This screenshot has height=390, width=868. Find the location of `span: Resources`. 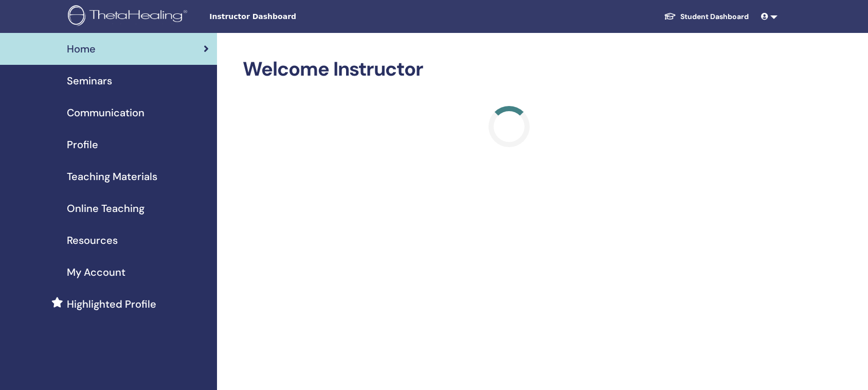

span: Resources is located at coordinates (92, 241).